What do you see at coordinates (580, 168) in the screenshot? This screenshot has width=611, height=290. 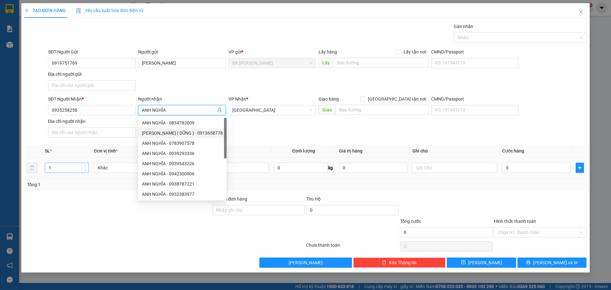 I see `button: plus` at bounding box center [580, 168].